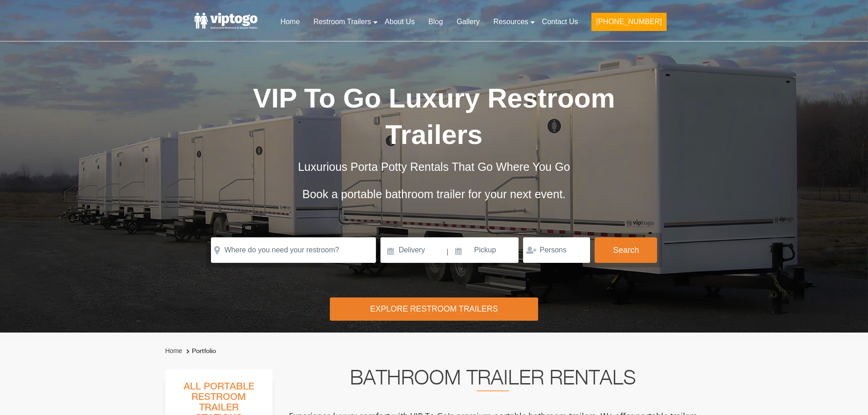 This screenshot has width=868, height=415. I want to click on span: VIP To Go Luxury Restroom Trailers, so click(434, 116).